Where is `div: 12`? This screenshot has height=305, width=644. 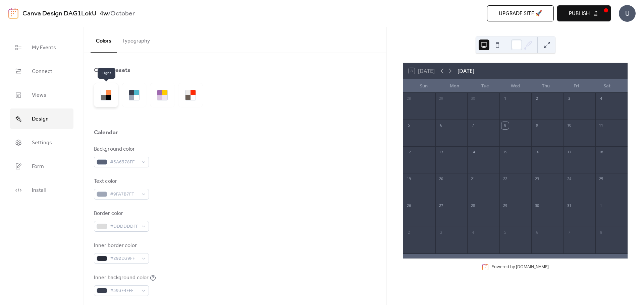
div: 12 is located at coordinates (409, 152).